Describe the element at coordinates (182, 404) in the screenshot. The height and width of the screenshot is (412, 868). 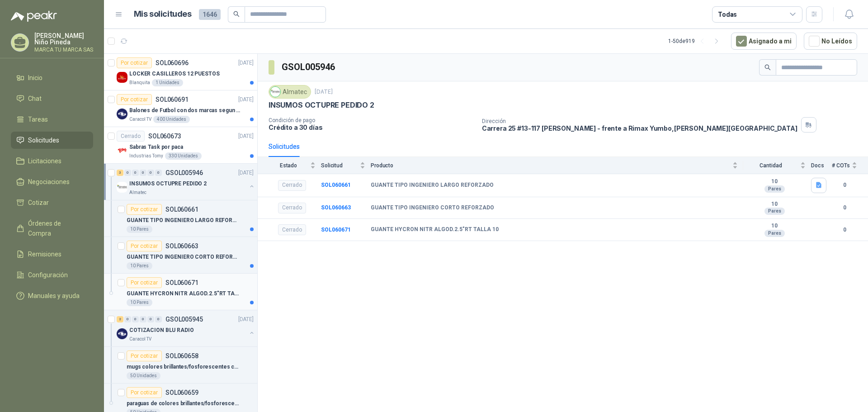
I see `p: paraguas de colores brillantes/fosforescentes con 2 logos a una tinta.(ADJUNTAR COTIZACION EN SU F)` at that location.